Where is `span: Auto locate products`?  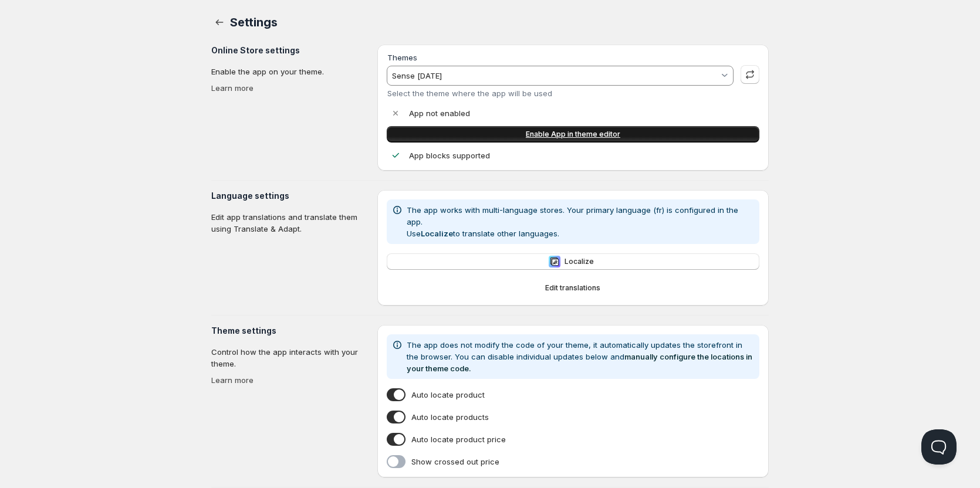
span: Auto locate products is located at coordinates (450, 417).